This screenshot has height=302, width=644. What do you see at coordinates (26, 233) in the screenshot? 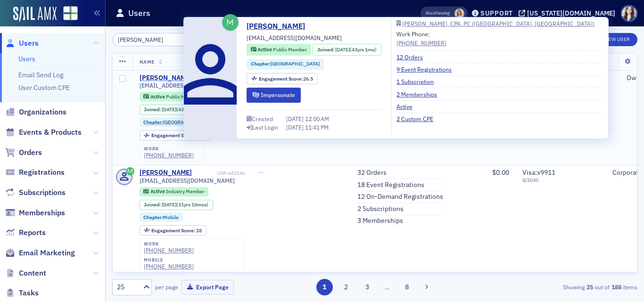
I see `a: Reports` at bounding box center [26, 233].